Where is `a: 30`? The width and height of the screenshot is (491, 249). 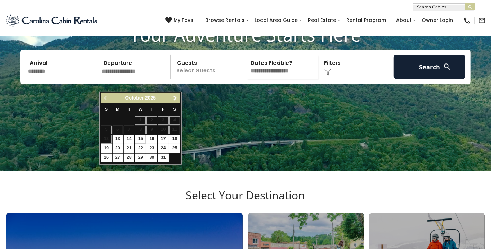 a: 30 is located at coordinates (152, 158).